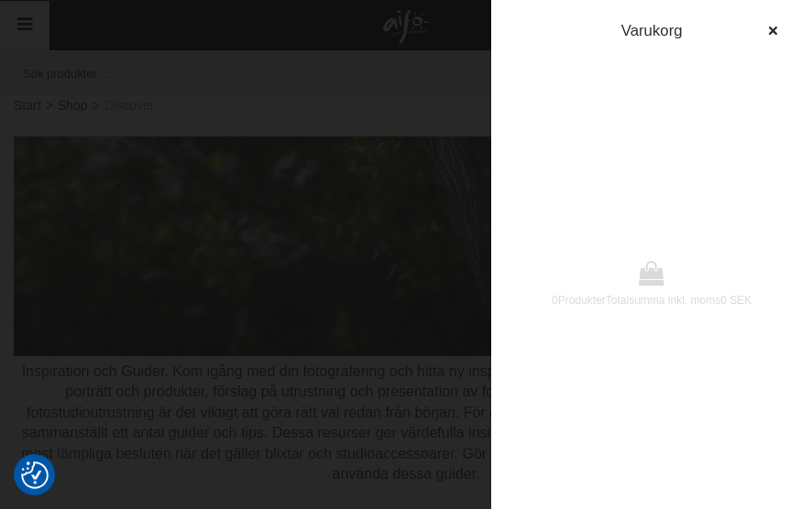 The image size is (812, 509). I want to click on span: 0, so click(554, 301).